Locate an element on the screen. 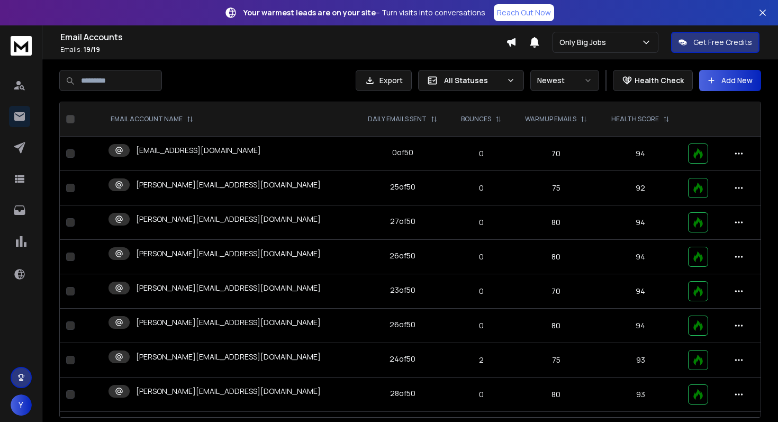  p: All Statuses is located at coordinates (473, 80).